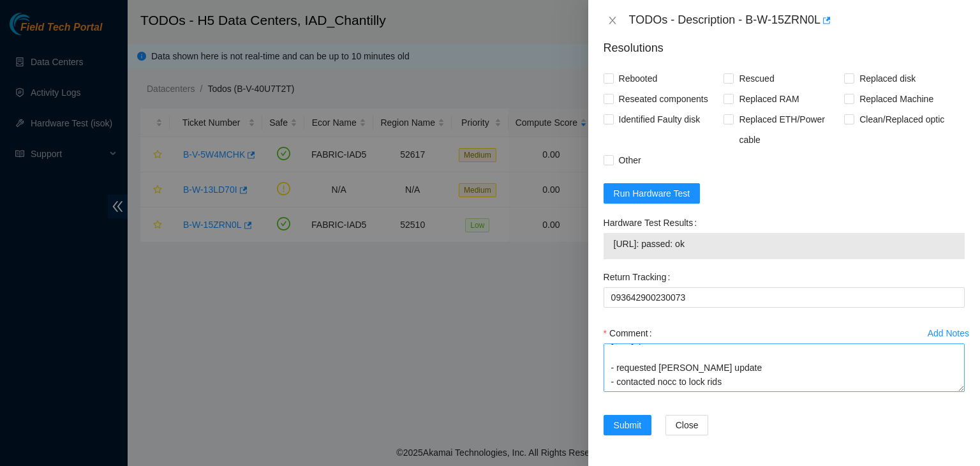 The image size is (980, 466). What do you see at coordinates (789, 130) in the screenshot?
I see `span: Replaced ETH/Power cable` at bounding box center [789, 130].